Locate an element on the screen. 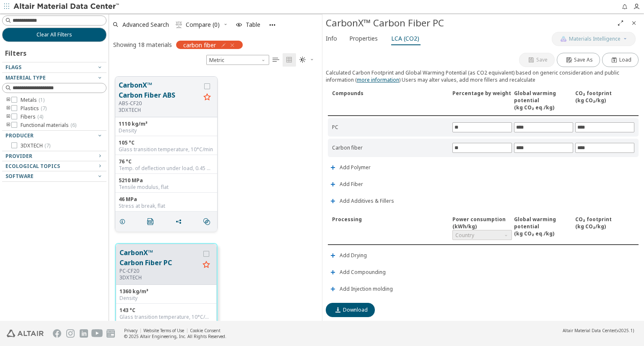 The image size is (644, 346). button: Provider is located at coordinates (54, 156).